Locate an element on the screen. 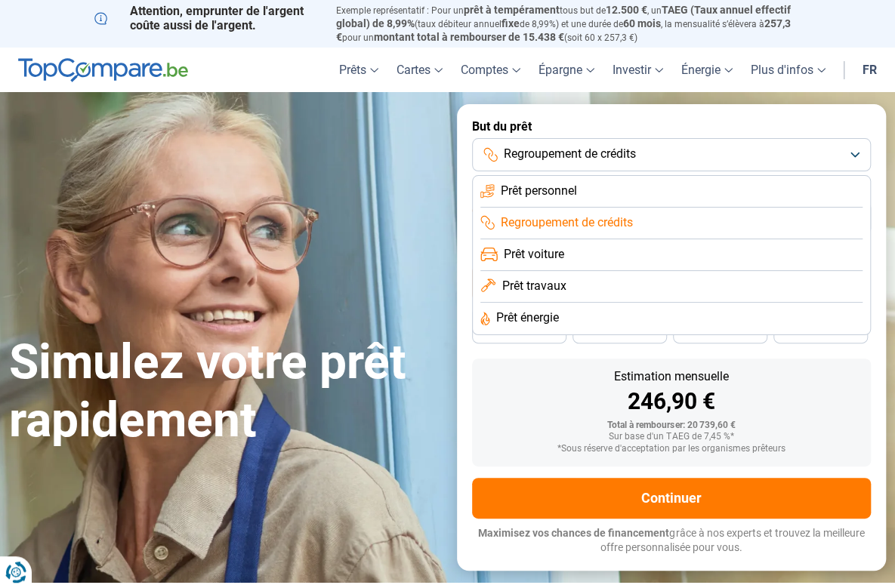  span: 60 mois is located at coordinates (641, 23).